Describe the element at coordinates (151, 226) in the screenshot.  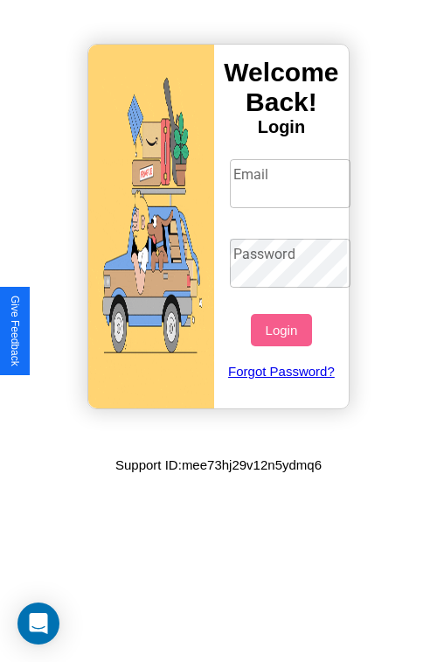
I see `img: gif` at that location.